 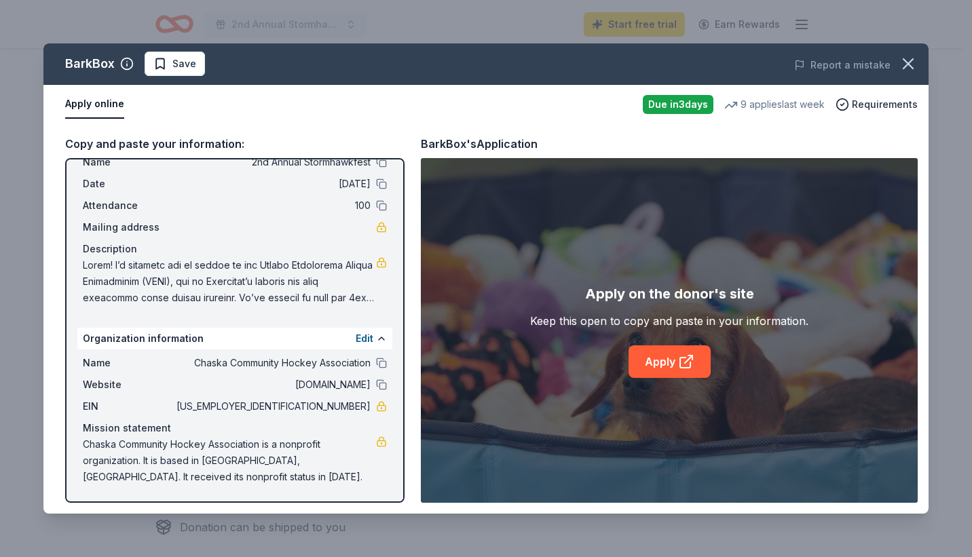 I want to click on span: 100, so click(x=272, y=206).